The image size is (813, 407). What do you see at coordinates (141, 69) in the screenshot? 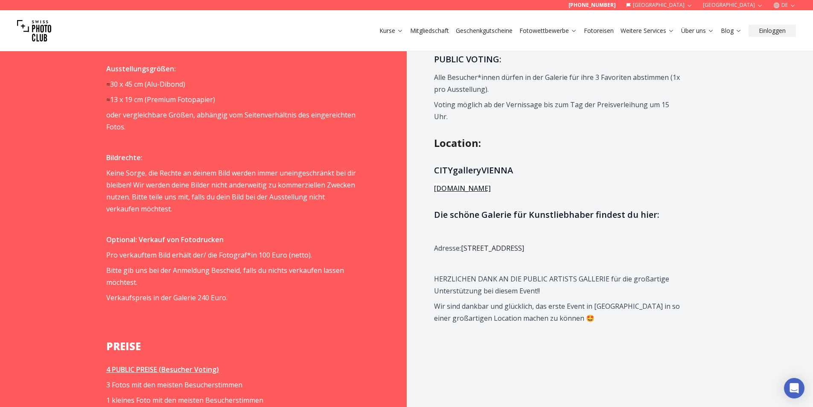
I see `strong: Ausstellungsgrößen:` at bounding box center [141, 69].